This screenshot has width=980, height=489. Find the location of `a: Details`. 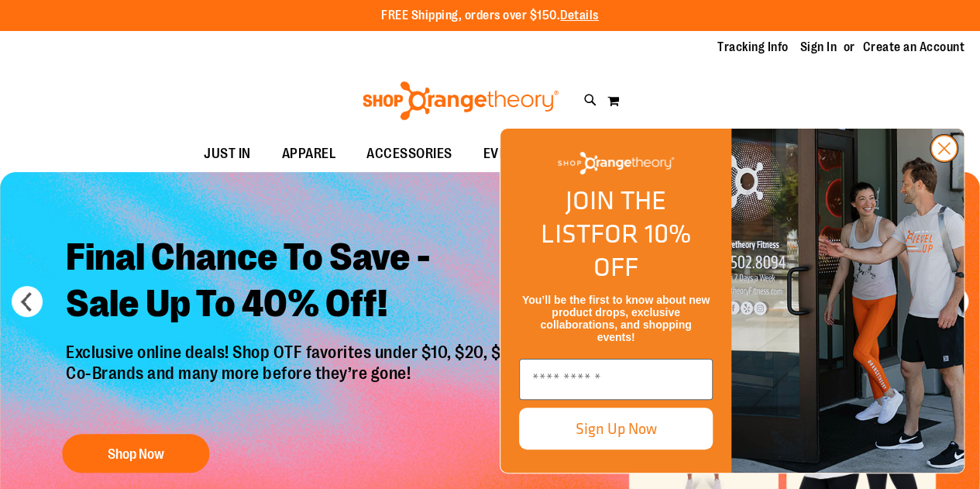

a: Details is located at coordinates (579, 16).